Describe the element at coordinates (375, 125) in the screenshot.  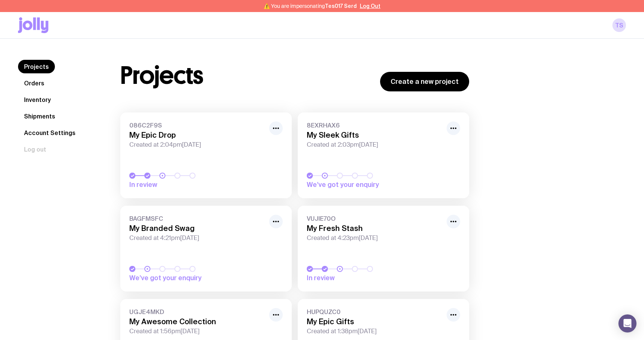
I see `span: 8EXRHAX6` at that location.